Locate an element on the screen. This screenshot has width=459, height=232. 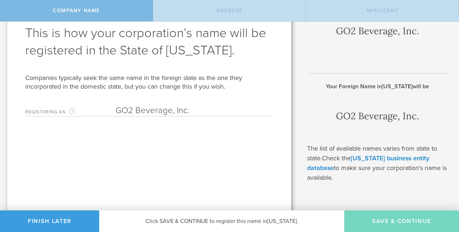
h2: Your Foreign Name in will be is located at coordinates (378, 87).